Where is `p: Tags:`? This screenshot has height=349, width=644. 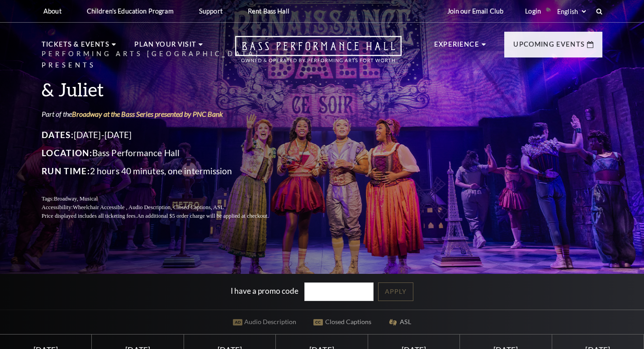
p: Tags: is located at coordinates (166, 199).